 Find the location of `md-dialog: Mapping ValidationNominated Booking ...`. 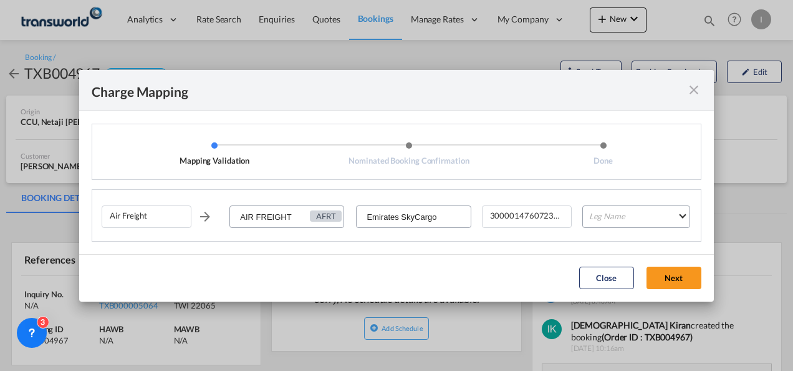

md-dialog: Mapping ValidationNominated Booking ... is located at coordinates (397, 185).